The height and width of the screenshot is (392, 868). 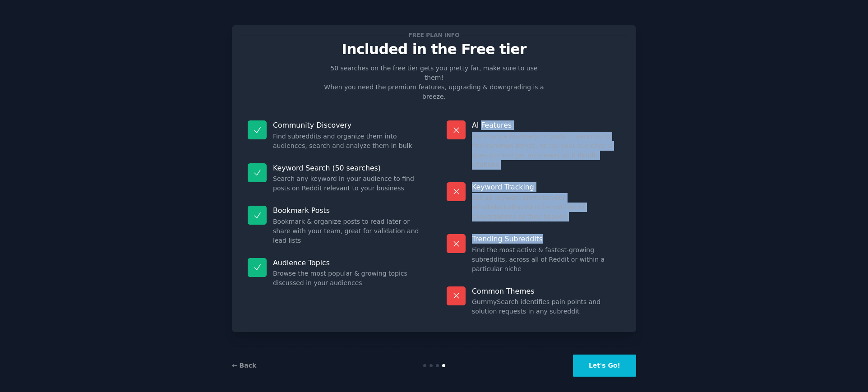 I want to click on dd: GummySearch identifies pain points and solution requests in any subreddit, so click(x=546, y=307).